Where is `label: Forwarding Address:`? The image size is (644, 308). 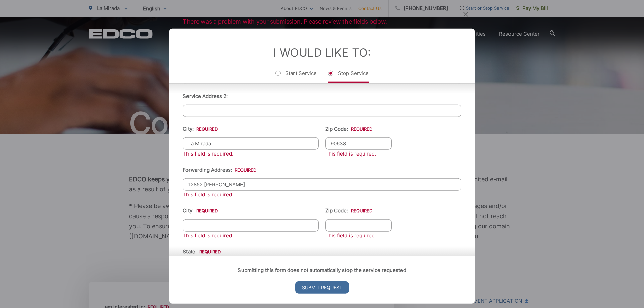
label: Forwarding Address: is located at coordinates (219, 169).